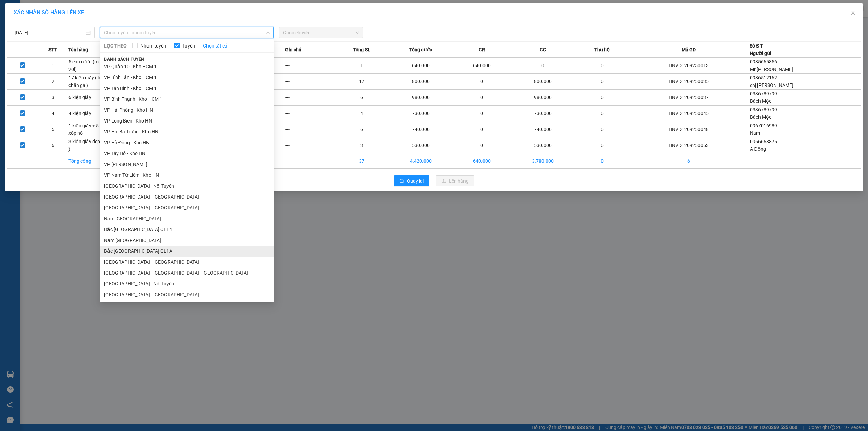 The height and width of the screenshot is (431, 868). I want to click on td: 37, so click(362, 161).